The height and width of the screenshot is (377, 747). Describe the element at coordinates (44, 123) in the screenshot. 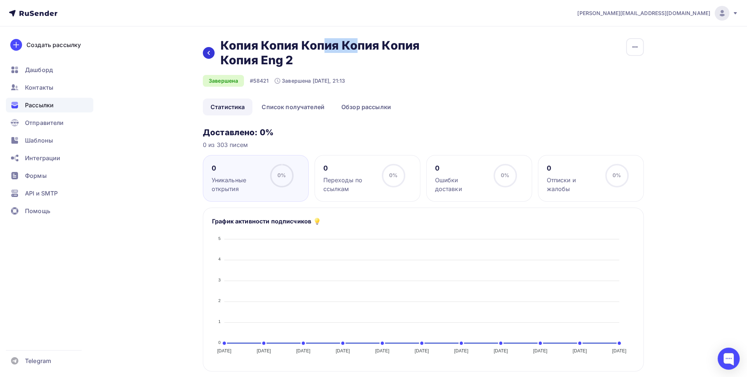

I see `span: Отправители` at that location.